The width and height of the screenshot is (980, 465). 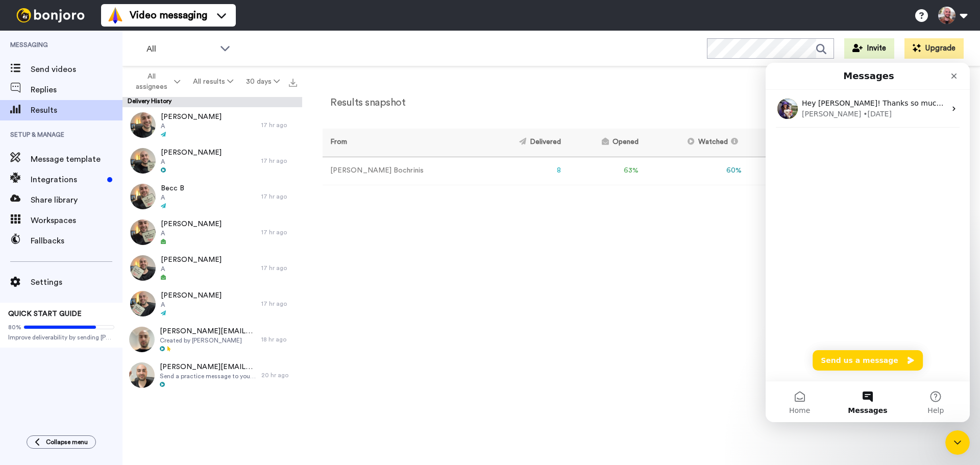 I want to click on th: Delivered, so click(x=523, y=142).